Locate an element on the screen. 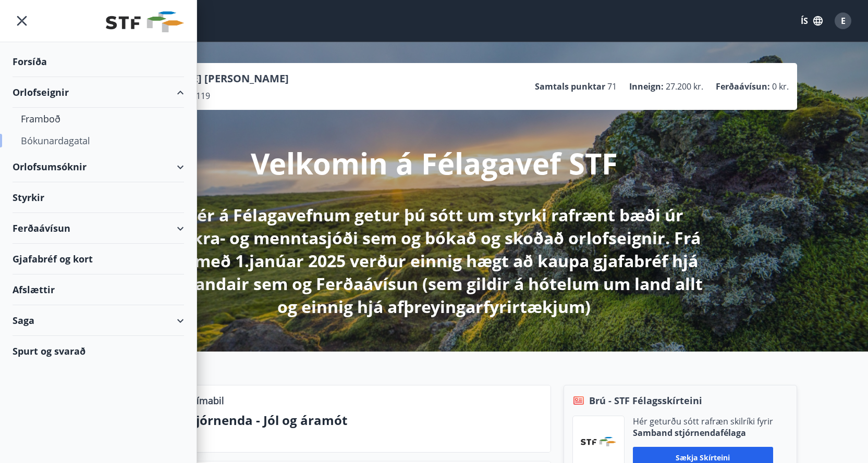 This screenshot has height=463, width=868. span: 0 kr. is located at coordinates (780, 86).